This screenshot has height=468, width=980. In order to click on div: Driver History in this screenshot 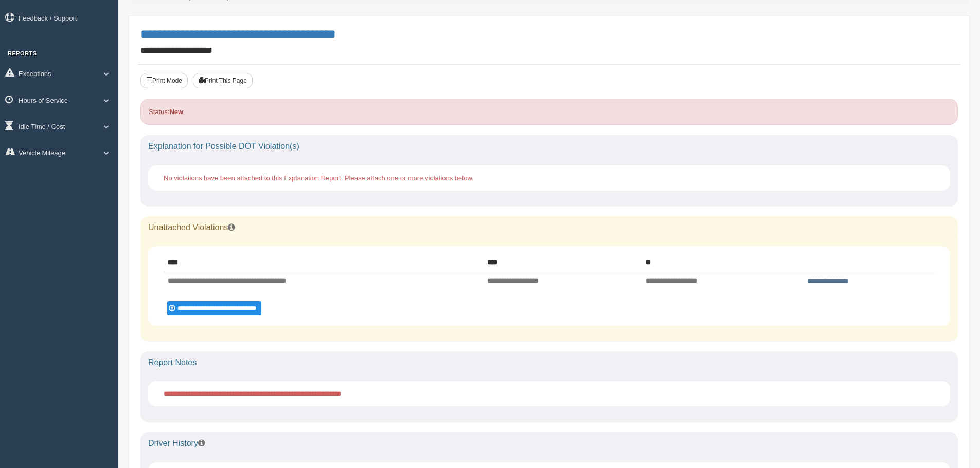, I will do `click(549, 443)`.